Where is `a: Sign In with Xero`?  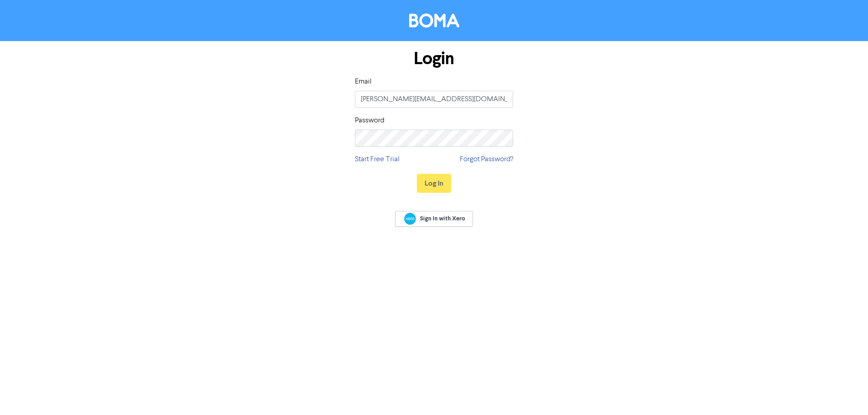
a: Sign In with Xero is located at coordinates (434, 218).